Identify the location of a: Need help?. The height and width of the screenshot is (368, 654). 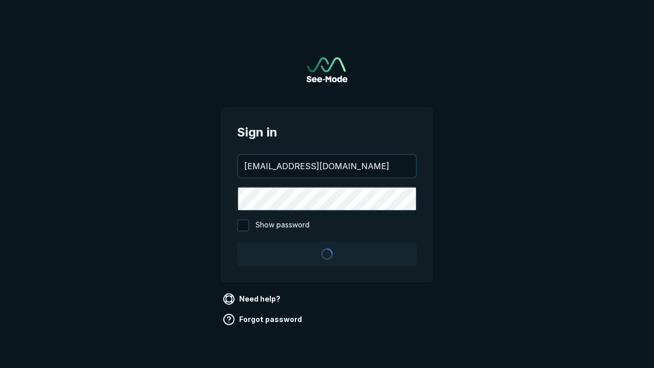
(252, 299).